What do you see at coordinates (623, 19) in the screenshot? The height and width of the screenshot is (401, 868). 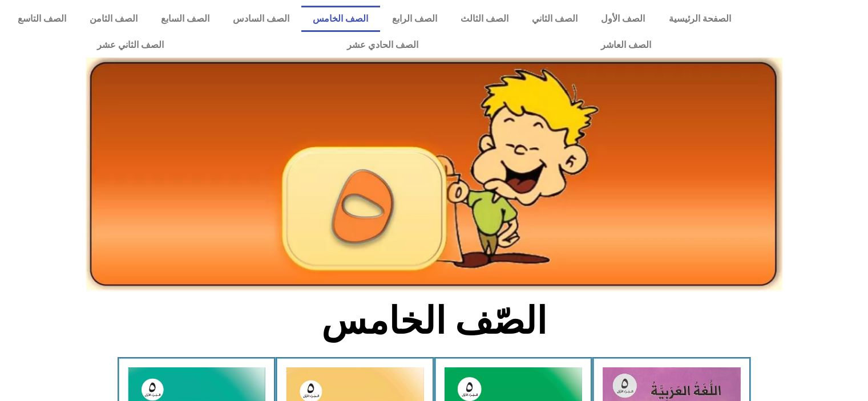 I see `a: الصف الأول` at bounding box center [623, 19].